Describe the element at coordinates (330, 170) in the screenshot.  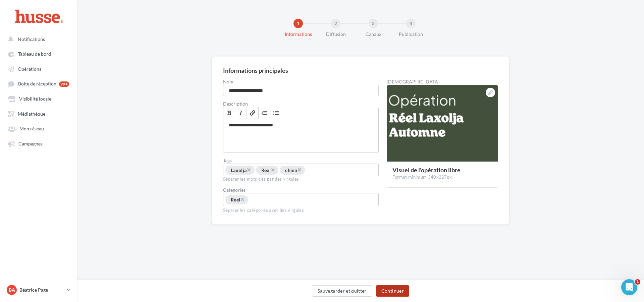
I see `input: Permet aux affiliés de trouver l'opération libre plus facilement` at that location.